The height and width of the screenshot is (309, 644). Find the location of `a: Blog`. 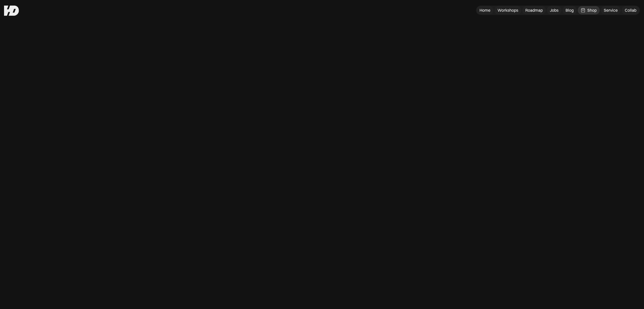

a: Blog is located at coordinates (569, 10).